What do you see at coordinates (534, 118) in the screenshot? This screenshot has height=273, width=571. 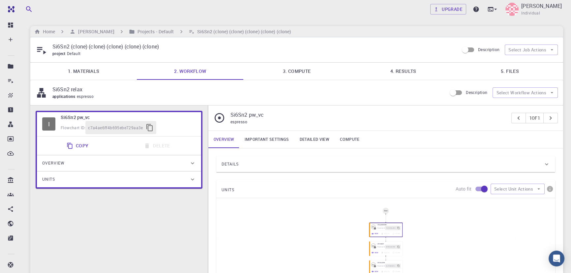 I see `div: pager` at bounding box center [534, 118].